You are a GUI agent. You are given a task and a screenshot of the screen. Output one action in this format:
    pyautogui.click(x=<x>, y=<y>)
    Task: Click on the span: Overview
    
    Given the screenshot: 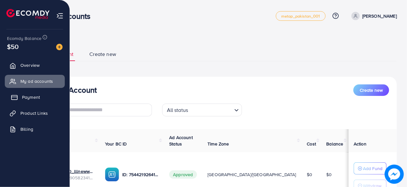 What is the action you would take?
    pyautogui.click(x=30, y=65)
    